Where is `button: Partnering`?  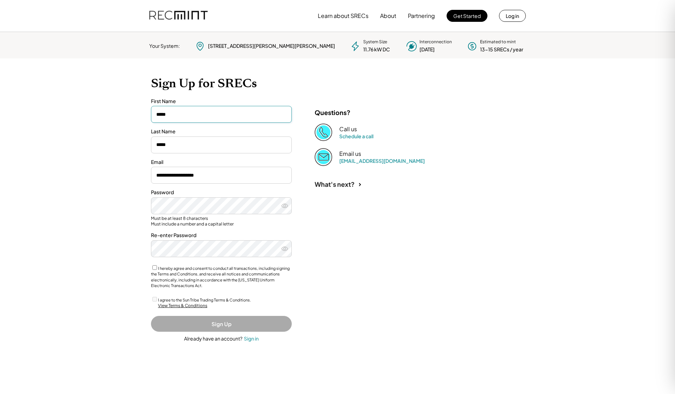
button: Partnering is located at coordinates (422, 16).